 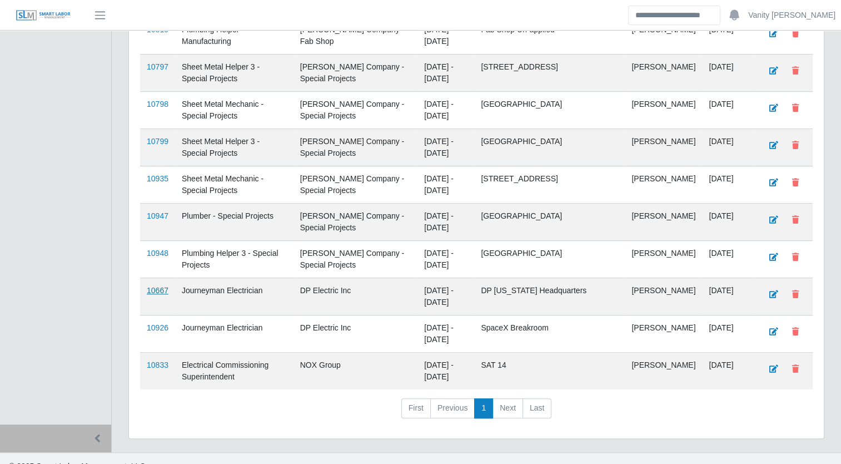 What do you see at coordinates (234, 259) in the screenshot?
I see `td: Plumbing Helper 3 - Special Projects` at bounding box center [234, 259].